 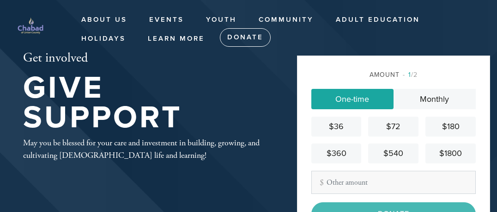 I want to click on a: $72, so click(x=393, y=126).